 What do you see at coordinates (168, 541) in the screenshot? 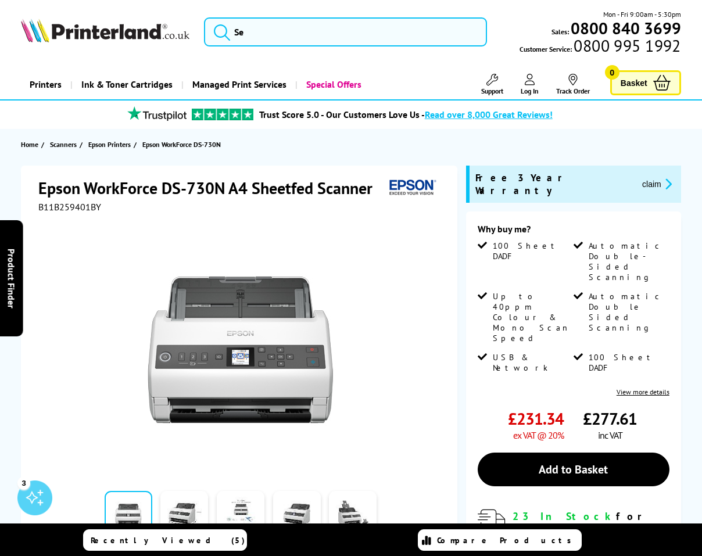
I see `span: Recently Viewed (5)` at bounding box center [168, 541].